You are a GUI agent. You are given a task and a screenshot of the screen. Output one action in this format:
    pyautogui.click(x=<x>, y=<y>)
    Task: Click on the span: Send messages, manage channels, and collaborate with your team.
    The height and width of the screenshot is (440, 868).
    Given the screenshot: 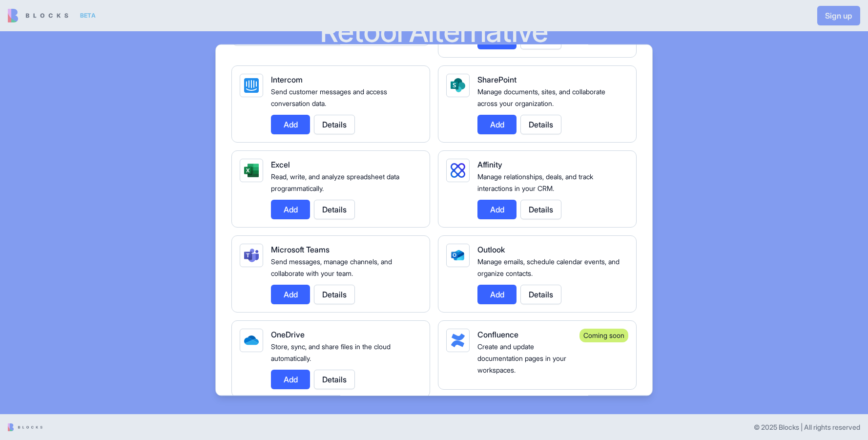 What is the action you would take?
    pyautogui.click(x=331, y=267)
    